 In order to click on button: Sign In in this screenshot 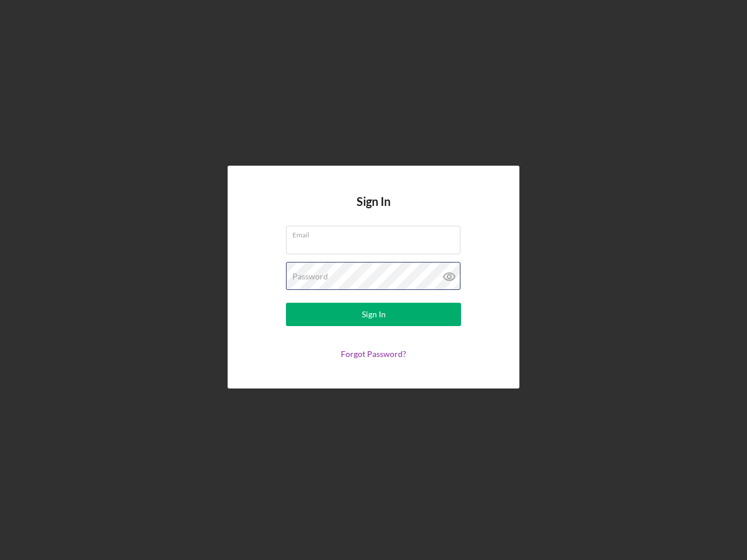, I will do `click(373, 314)`.